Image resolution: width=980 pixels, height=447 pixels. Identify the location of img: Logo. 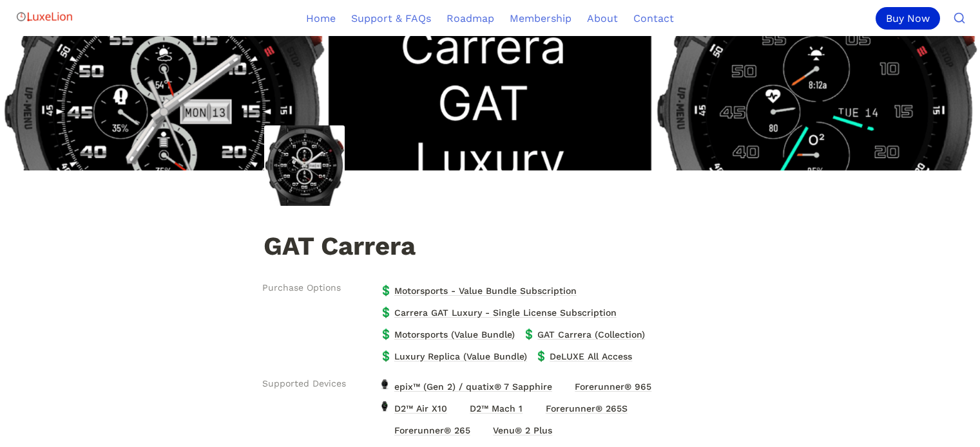
(44, 17).